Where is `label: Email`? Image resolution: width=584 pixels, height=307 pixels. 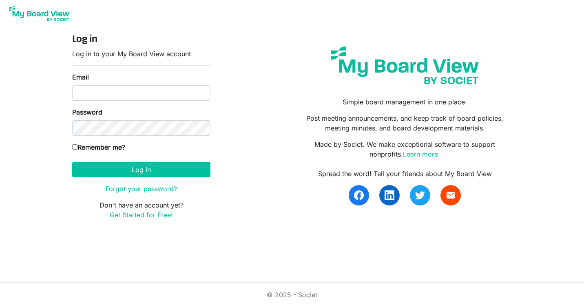
label: Email is located at coordinates (80, 77).